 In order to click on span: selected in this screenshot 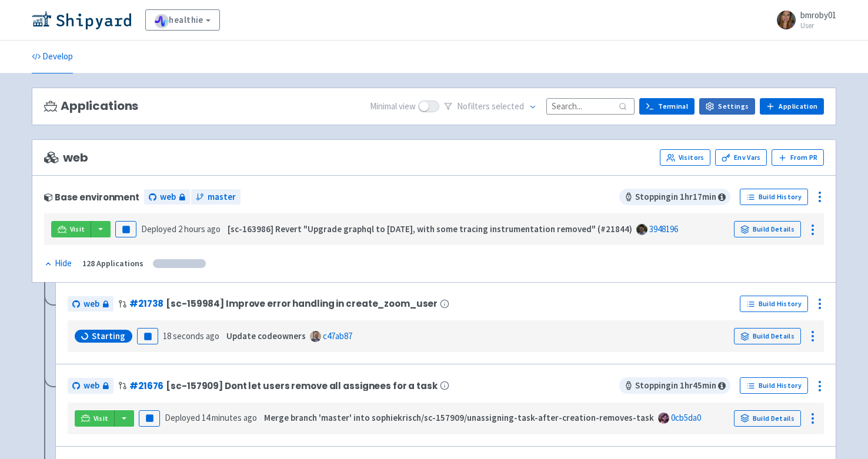, I will do `click(508, 106)`.